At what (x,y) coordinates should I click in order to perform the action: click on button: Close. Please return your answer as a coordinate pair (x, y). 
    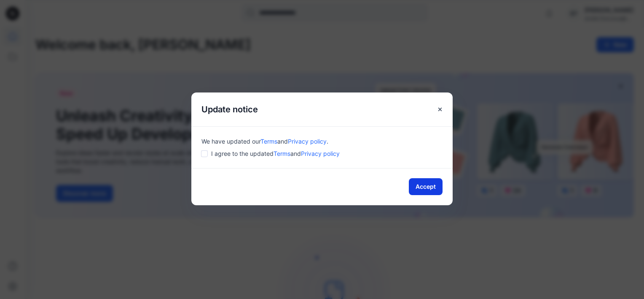
    Looking at the image, I should click on (440, 109).